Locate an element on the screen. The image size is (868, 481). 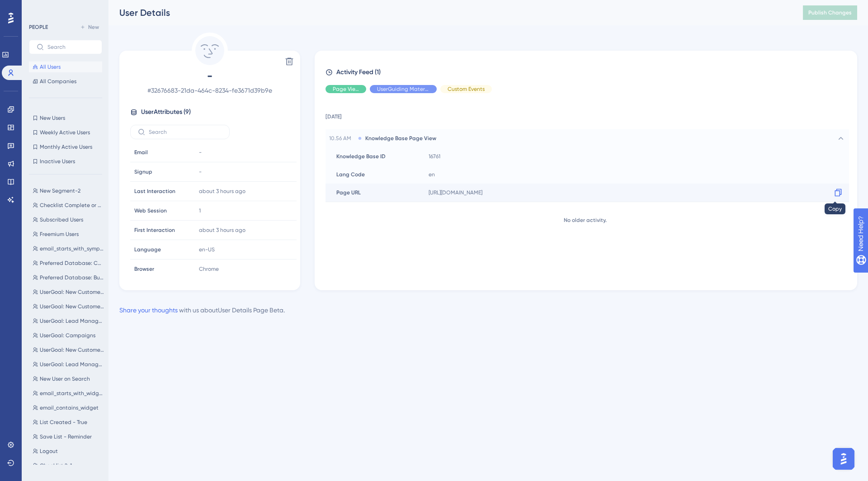
div: User Details is located at coordinates (449, 13).